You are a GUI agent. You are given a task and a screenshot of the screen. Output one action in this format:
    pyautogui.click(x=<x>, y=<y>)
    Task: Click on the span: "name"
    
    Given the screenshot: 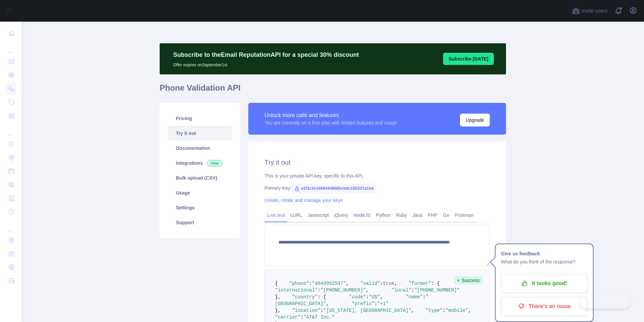 What is the action you would take?
    pyautogui.click(x=415, y=297)
    